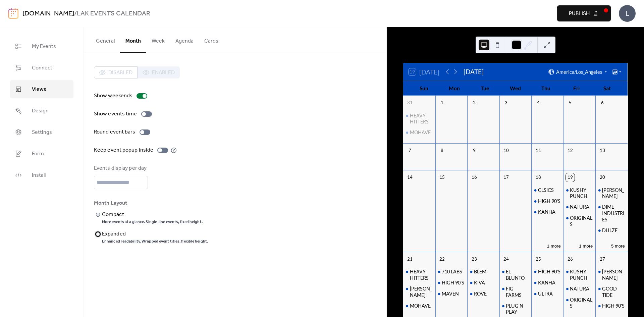 Image resolution: width=644 pixels, height=317 pixels. What do you see at coordinates (42, 110) in the screenshot?
I see `a: Design` at bounding box center [42, 110].